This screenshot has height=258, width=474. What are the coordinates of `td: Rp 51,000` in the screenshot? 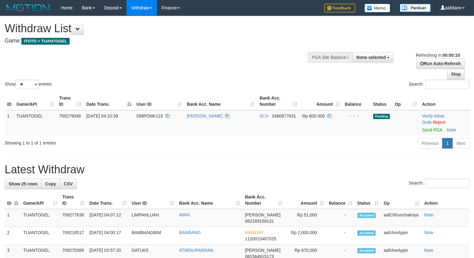 It's located at (305, 218).